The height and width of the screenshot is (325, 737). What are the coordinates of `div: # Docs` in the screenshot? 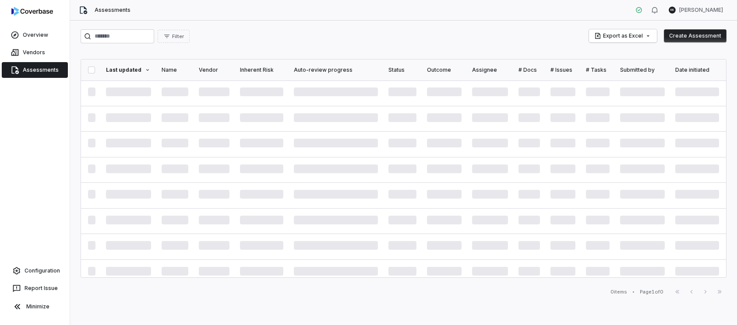 It's located at (529, 70).